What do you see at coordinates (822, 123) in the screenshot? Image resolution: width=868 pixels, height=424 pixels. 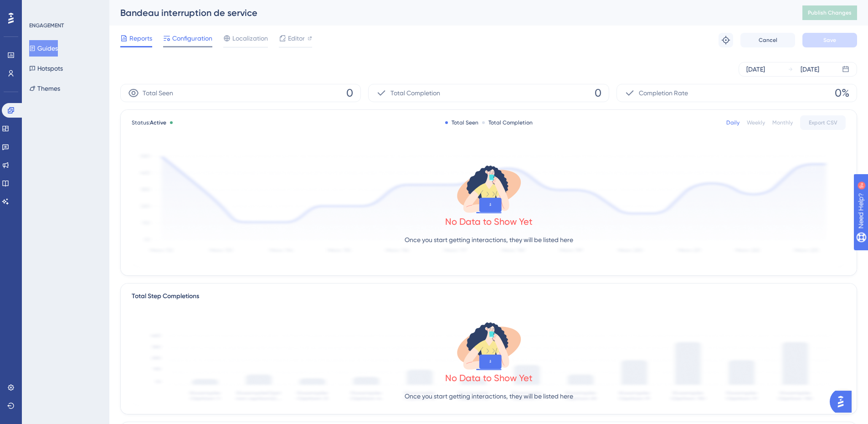 I see `button: Export CSV` at bounding box center [822, 123].